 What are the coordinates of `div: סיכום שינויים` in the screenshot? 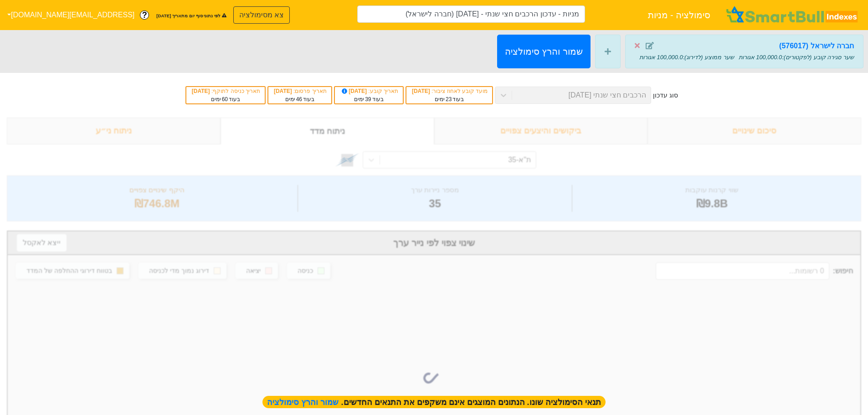 It's located at (754, 131).